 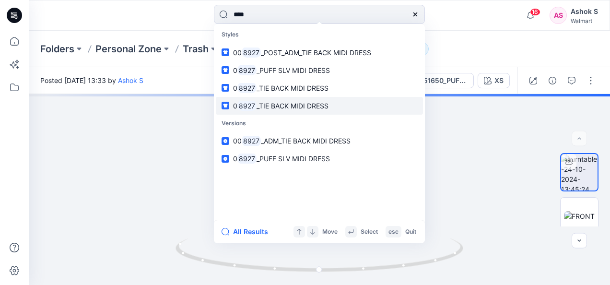 What do you see at coordinates (446, 81) in the screenshot?
I see `div: 51650_PUFF SLV MINI DRESS` at bounding box center [446, 81].